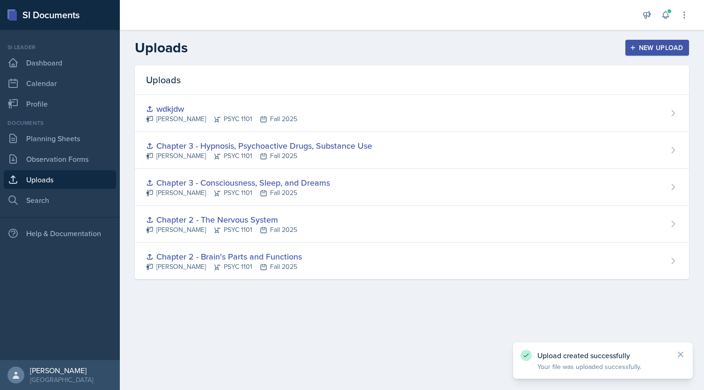 The image size is (704, 390). Describe the element at coordinates (221, 109) in the screenshot. I see `div: wdkjdw` at that location.